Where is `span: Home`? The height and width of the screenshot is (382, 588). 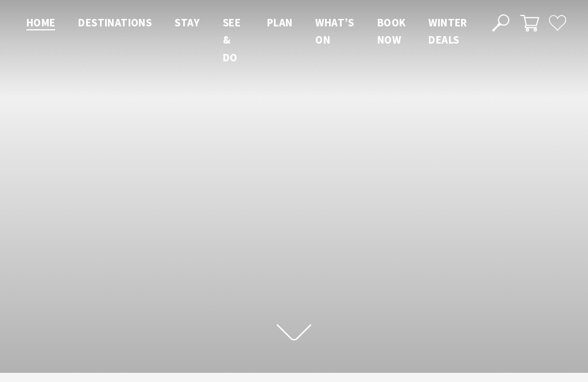
span: Home is located at coordinates (41, 22).